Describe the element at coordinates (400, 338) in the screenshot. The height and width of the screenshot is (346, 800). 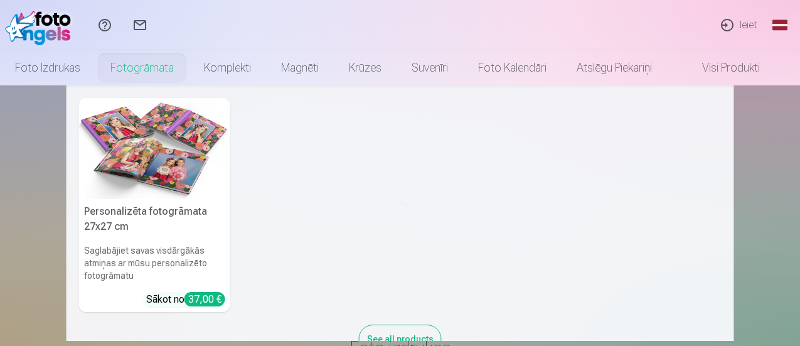
I see `a: See all products` at that location.